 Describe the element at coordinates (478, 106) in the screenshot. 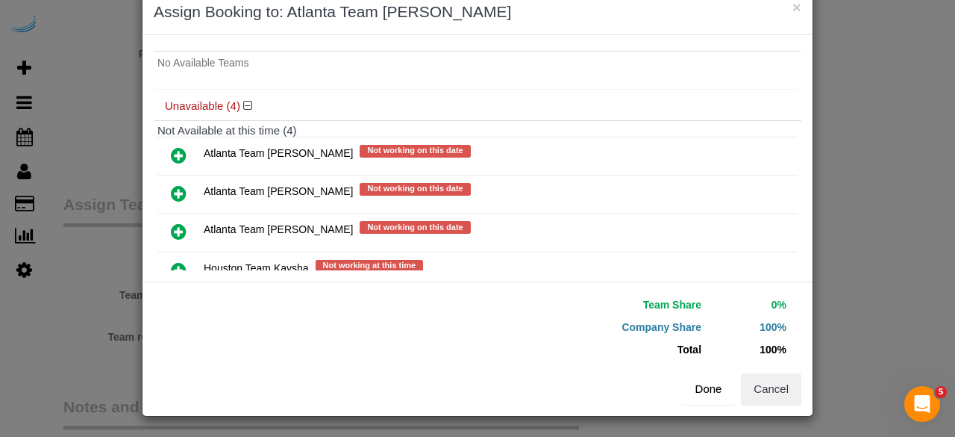

I see `h4: Unavailable (4)` at that location.